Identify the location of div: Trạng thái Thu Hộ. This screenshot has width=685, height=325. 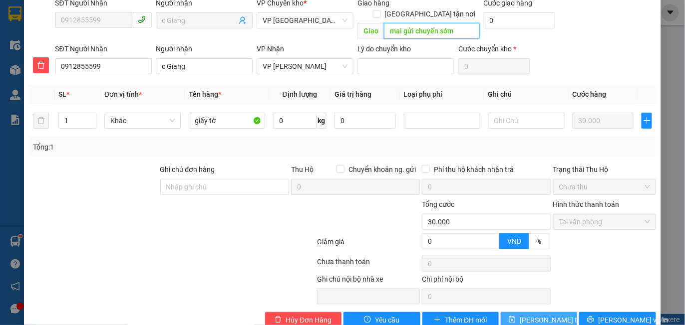
(604, 170).